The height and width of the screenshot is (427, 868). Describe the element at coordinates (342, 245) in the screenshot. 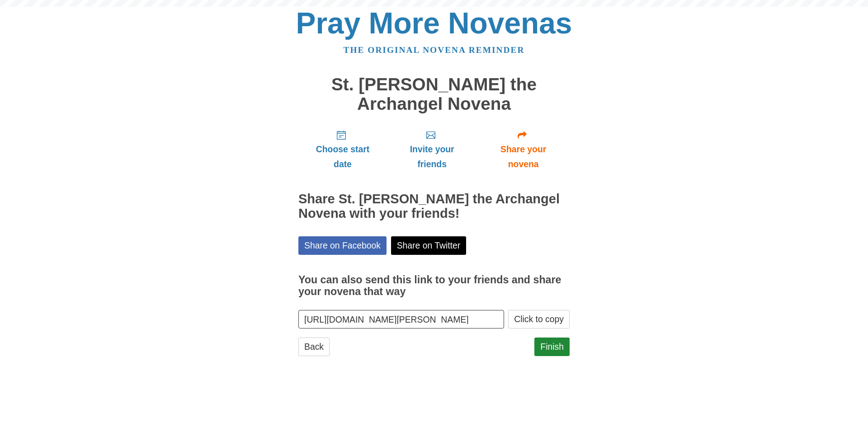

I see `a: Share on Facebook` at that location.